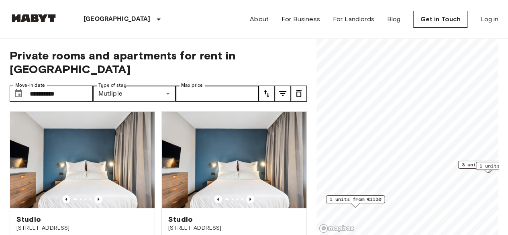 The height and width of the screenshot is (235, 508). Describe the element at coordinates (18, 94) in the screenshot. I see `button: Choose date, selected date is 1 Oct 2025` at that location.